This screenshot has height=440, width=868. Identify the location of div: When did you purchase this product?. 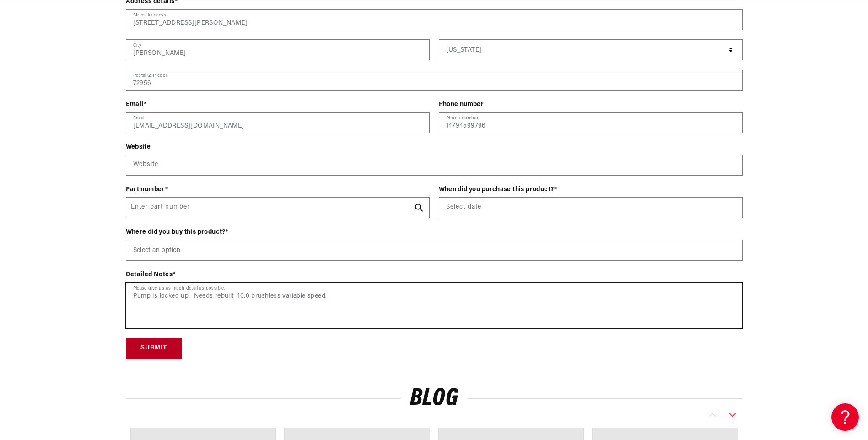
(590, 189).